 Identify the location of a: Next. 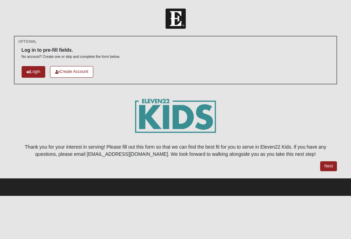
(328, 166).